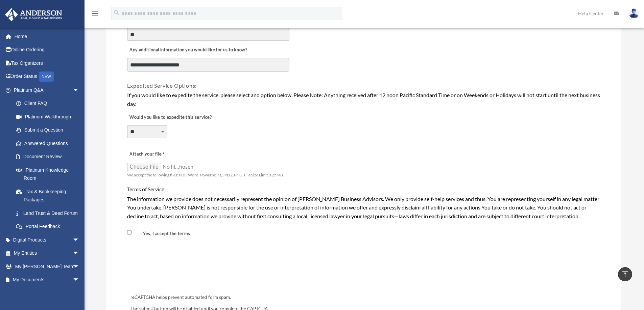 This screenshot has height=310, width=644. Describe the element at coordinates (49, 214) in the screenshot. I see `a: Land Trust & Deed Forum` at that location.